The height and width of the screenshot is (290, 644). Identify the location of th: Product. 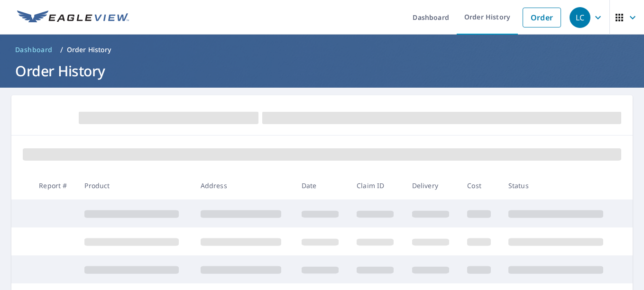
(135, 185).